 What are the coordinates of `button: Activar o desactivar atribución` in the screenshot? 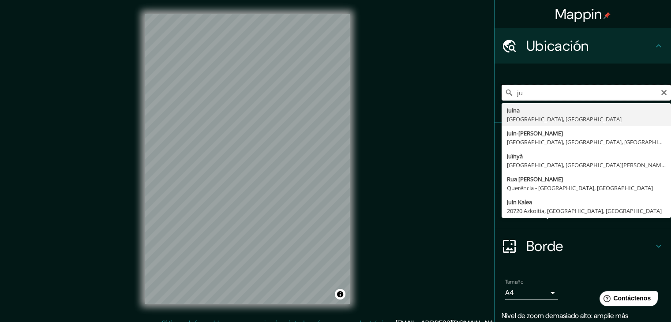 It's located at (340, 294).